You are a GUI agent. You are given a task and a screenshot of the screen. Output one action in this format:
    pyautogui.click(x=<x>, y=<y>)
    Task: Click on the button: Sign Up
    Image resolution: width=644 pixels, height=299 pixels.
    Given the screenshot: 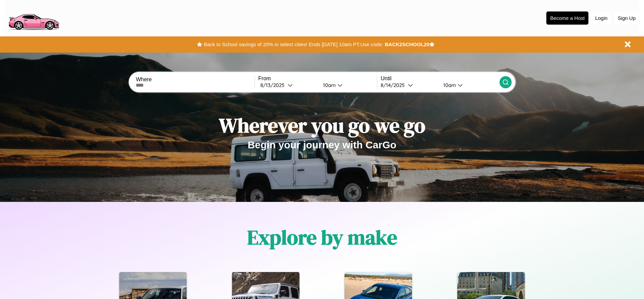 What is the action you would take?
    pyautogui.click(x=627, y=18)
    